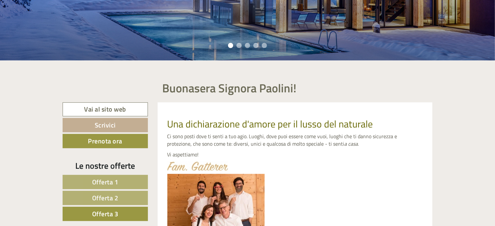 This screenshot has height=226, width=495. Describe the element at coordinates (105, 125) in the screenshot. I see `a: Scrivici` at that location.